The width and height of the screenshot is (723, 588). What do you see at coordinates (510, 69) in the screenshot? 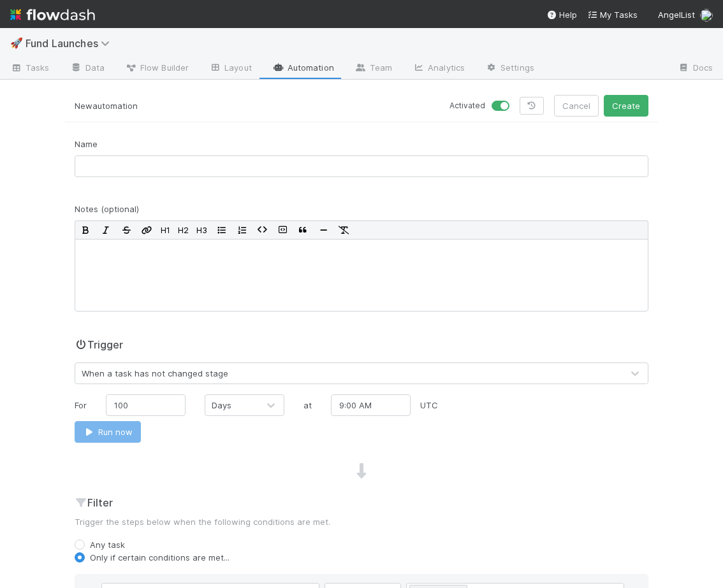
I see `a: Settings` at bounding box center [510, 69].